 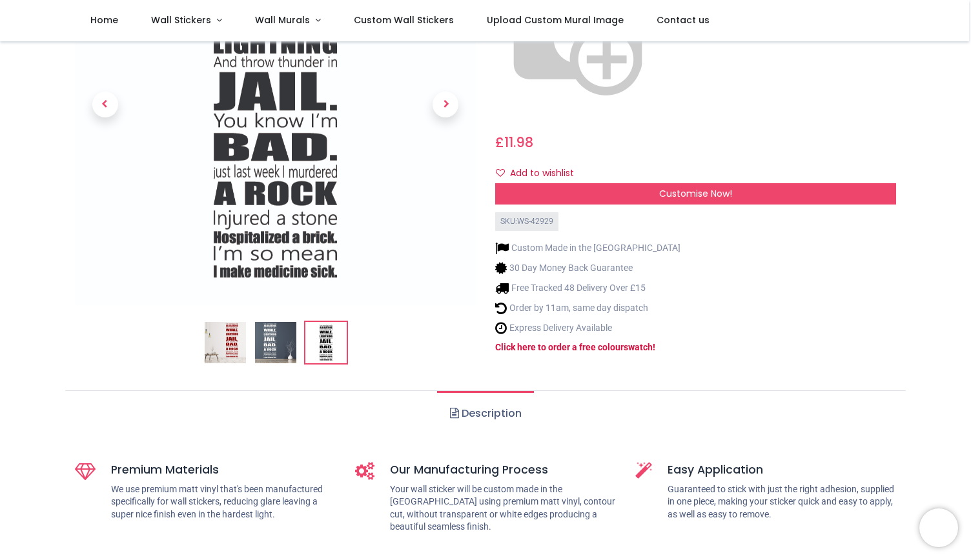 What do you see at coordinates (555, 20) in the screenshot?
I see `span: Upload Custom Mural Image` at bounding box center [555, 20].